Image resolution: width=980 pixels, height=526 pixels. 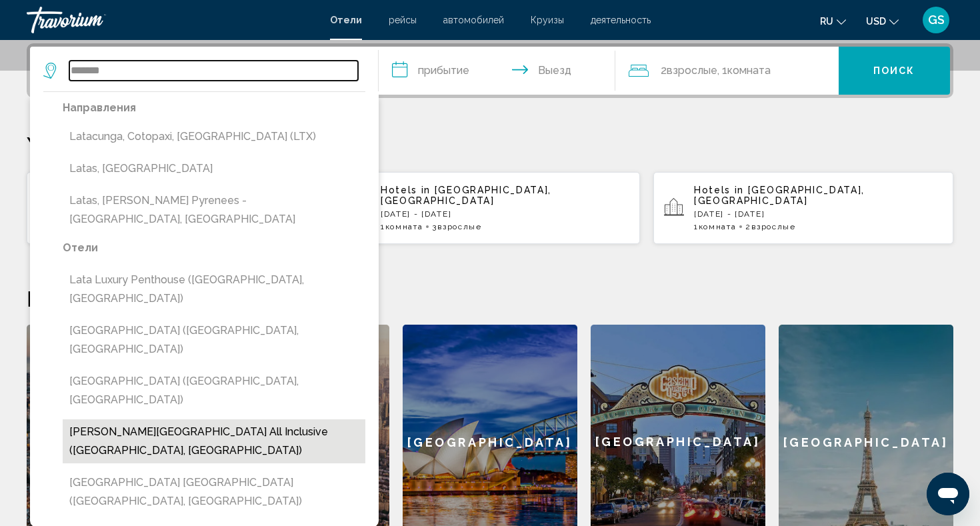 I want to click on button: Поиск, so click(x=894, y=71).